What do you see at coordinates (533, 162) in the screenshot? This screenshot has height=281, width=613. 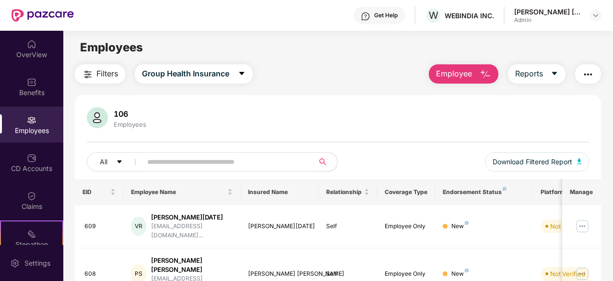 I see `span: Download Filtered Report` at bounding box center [533, 162].